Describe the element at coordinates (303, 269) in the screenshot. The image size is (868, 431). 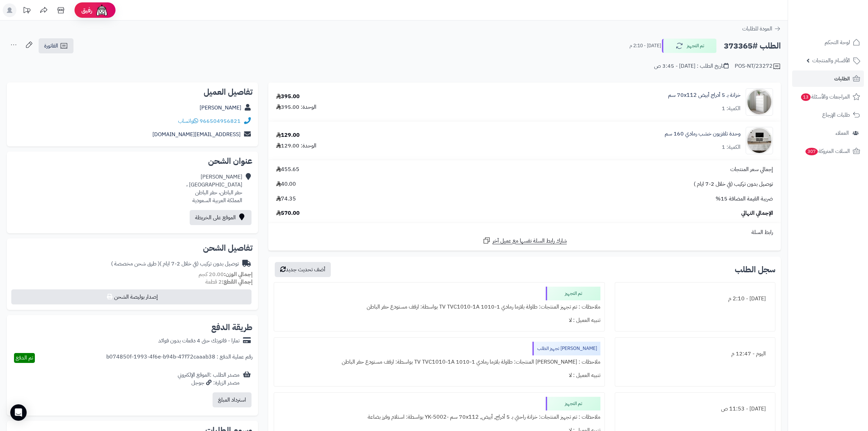
I see `button: أضف تحديث جديد` at that location.